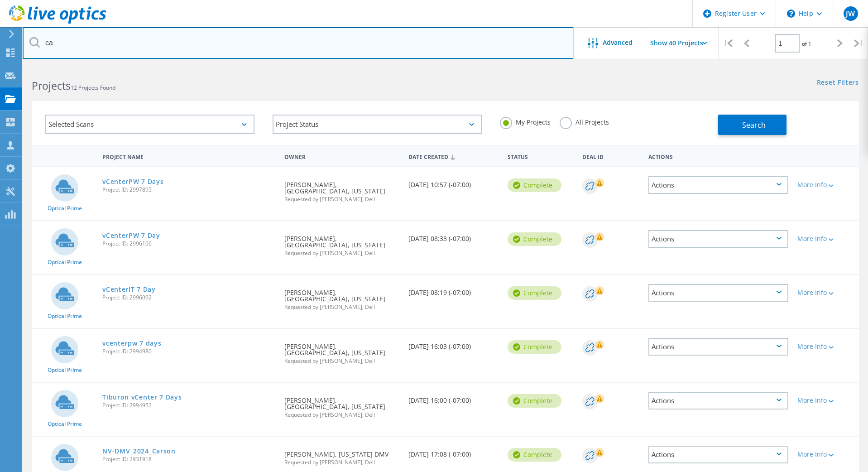 Image resolution: width=868 pixels, height=472 pixels. What do you see at coordinates (132, 343) in the screenshot?
I see `a: vcenterpw 7 days` at bounding box center [132, 343].